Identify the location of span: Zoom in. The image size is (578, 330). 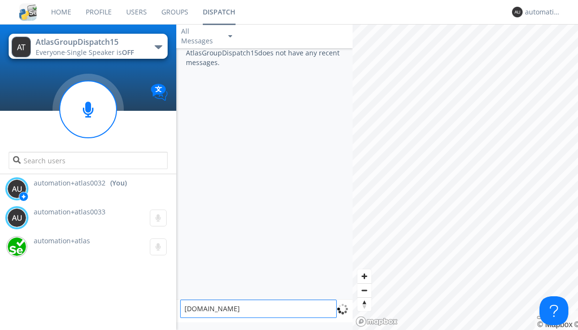
(364, 276).